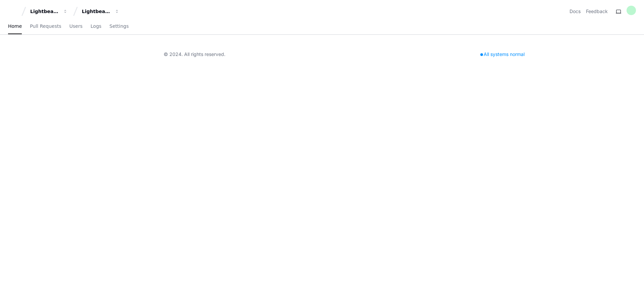 The image size is (644, 308). I want to click on span: Users, so click(76, 26).